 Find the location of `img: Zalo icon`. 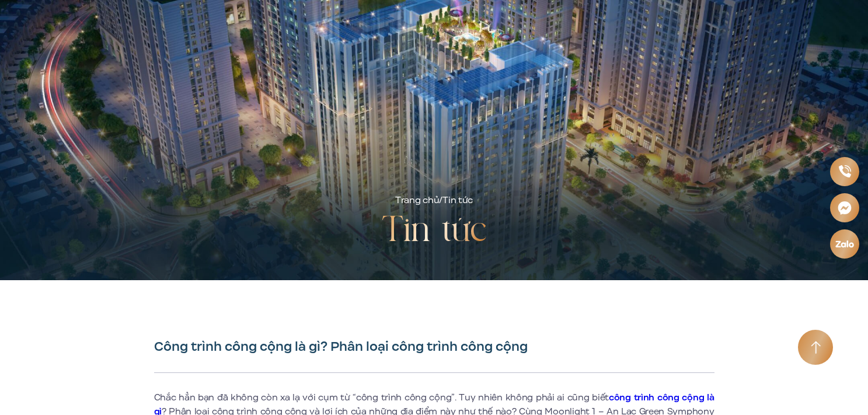

img: Zalo icon is located at coordinates (844, 243).